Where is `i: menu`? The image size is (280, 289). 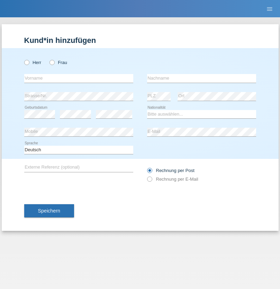
i: menu is located at coordinates (269, 9).